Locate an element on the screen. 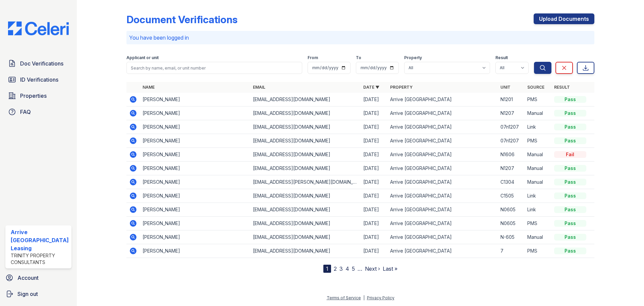  span: Doc Verifications is located at coordinates (42, 64).